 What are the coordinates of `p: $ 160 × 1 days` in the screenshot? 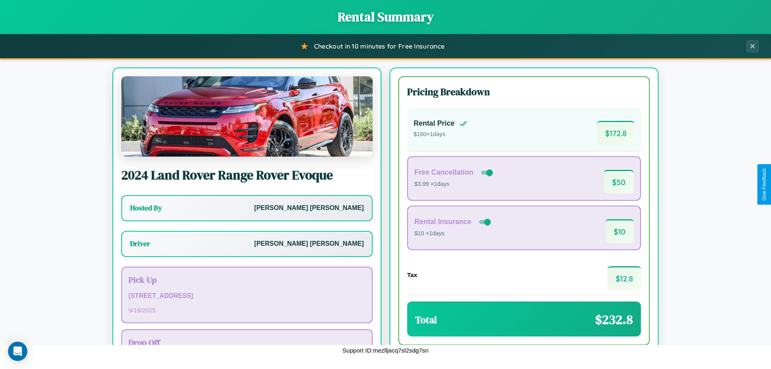 It's located at (441, 135).